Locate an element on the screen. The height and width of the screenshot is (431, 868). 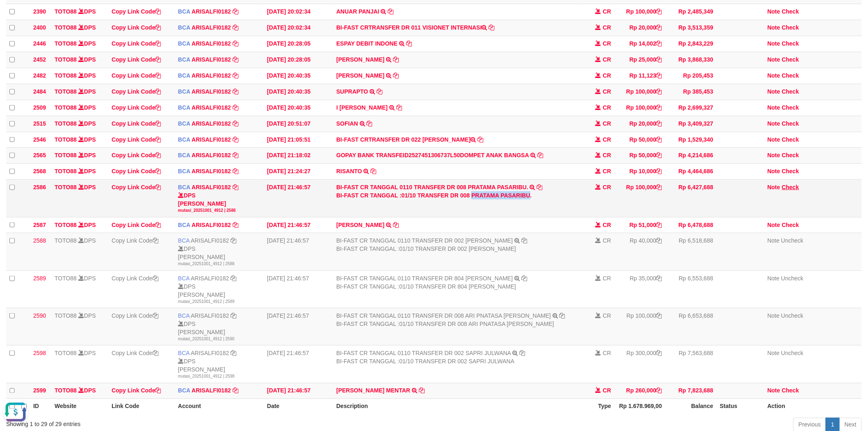
td: Rp 14,002 is located at coordinates (640, 44).